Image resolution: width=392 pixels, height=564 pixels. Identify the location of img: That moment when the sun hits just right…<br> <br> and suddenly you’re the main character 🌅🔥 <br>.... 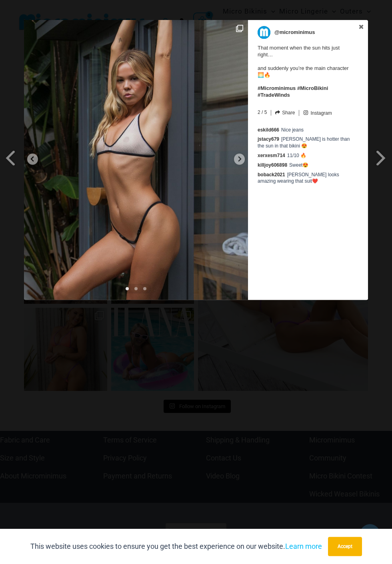
(136, 160).